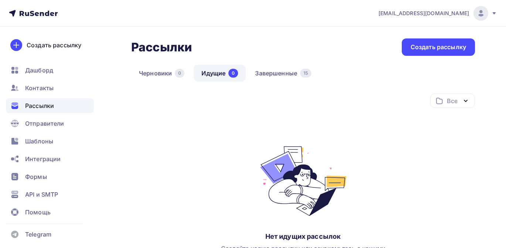 The height and width of the screenshot is (248, 506). Describe the element at coordinates (50, 88) in the screenshot. I see `a: Контакты` at that location.